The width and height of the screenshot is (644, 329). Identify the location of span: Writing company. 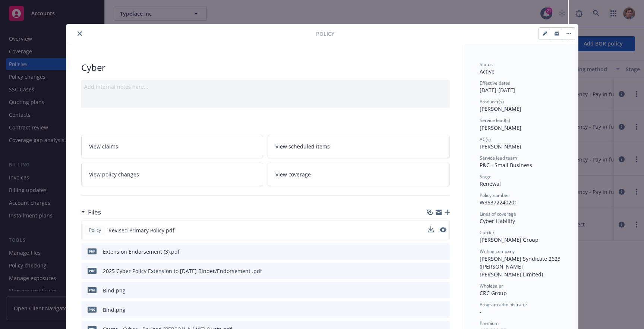
(497, 251).